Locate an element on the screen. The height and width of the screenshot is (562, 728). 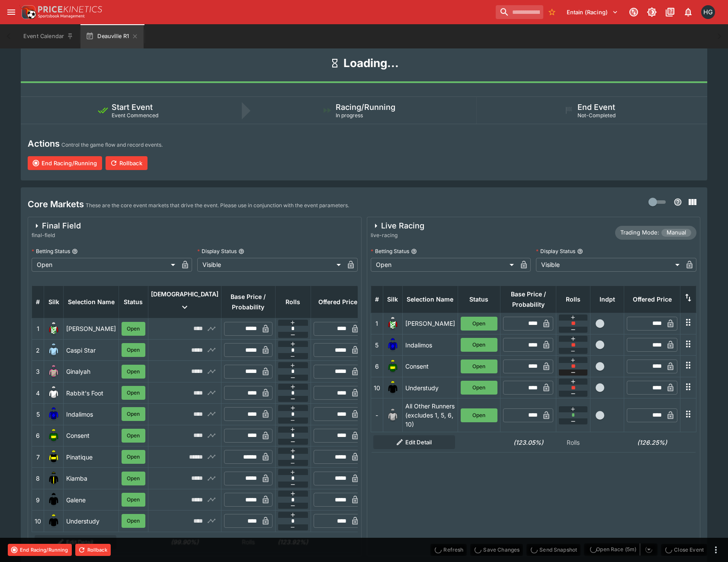
div: Open is located at coordinates (105, 264).